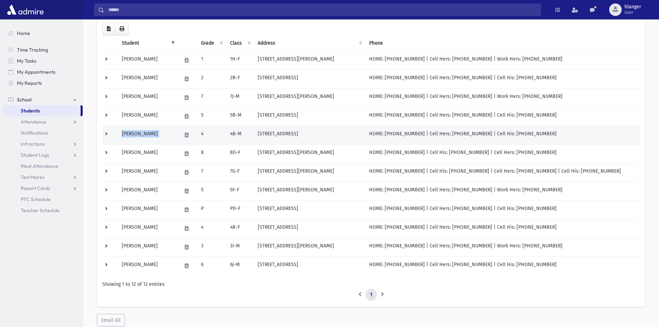  Describe the element at coordinates (240, 266) in the screenshot. I see `td: 6J-M` at that location.